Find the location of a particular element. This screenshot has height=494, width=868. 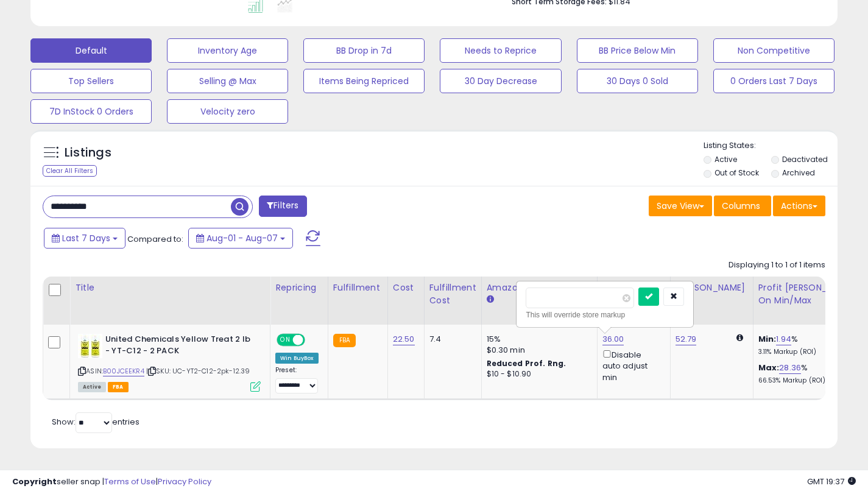

div: Title is located at coordinates (170, 288).